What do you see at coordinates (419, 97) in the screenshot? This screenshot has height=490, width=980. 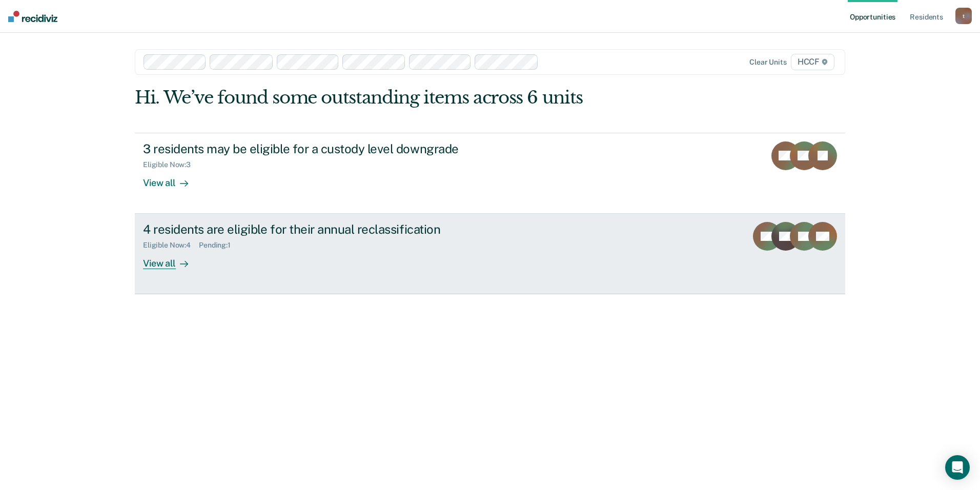 I see `div: Hi. We’ve found some outstanding items across 6 units` at bounding box center [419, 97].